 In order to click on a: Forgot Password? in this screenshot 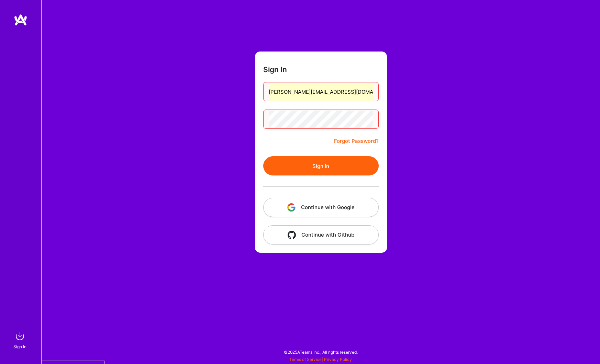, I will do `click(356, 141)`.